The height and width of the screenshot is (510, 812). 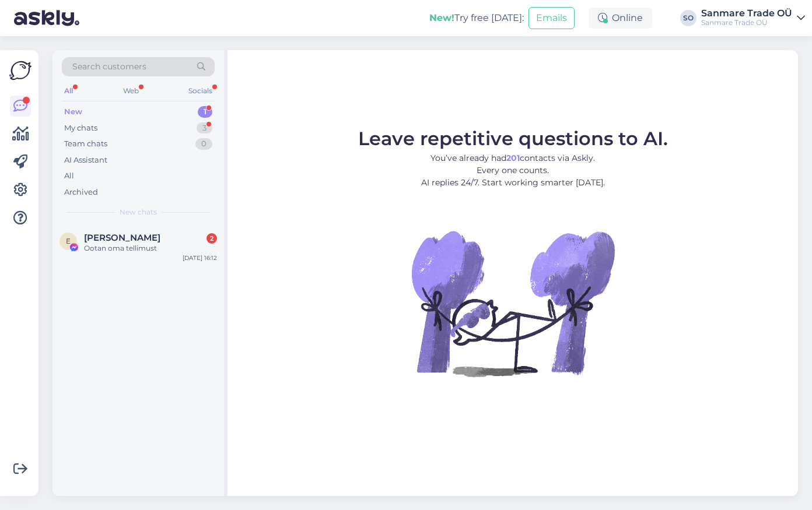 I want to click on div: AI Assistant, so click(x=86, y=160).